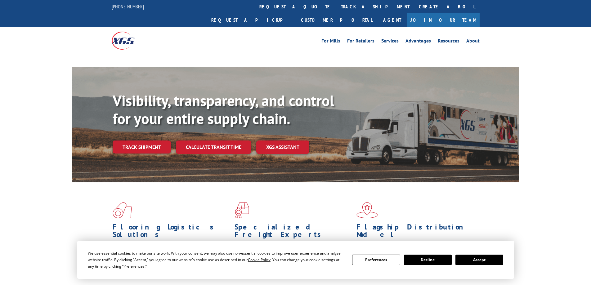 The height and width of the screenshot is (285, 591). What do you see at coordinates (473, 42) in the screenshot?
I see `a: About` at bounding box center [473, 42].